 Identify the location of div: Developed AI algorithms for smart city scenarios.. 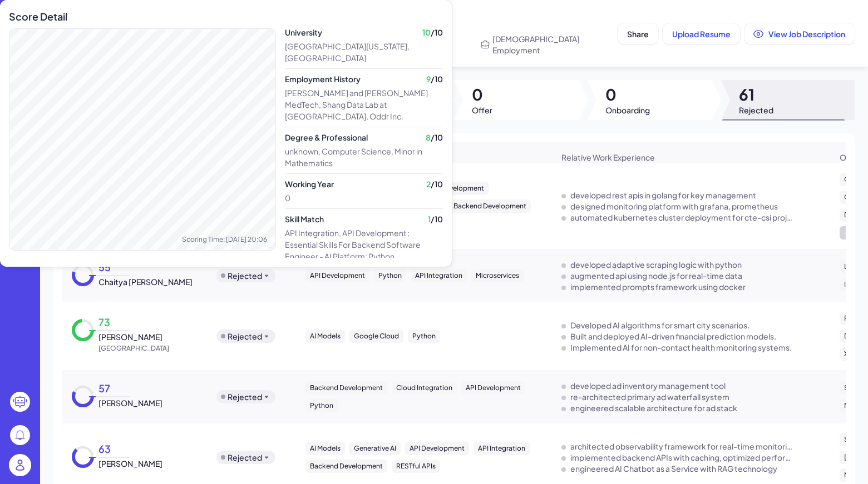
(660, 325).